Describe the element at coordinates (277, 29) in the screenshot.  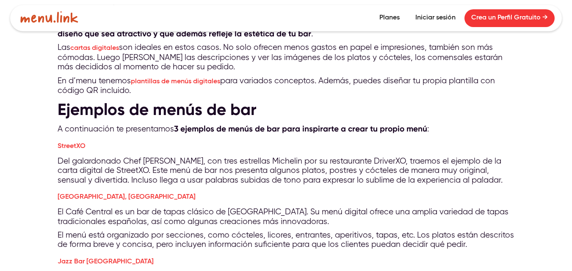
I see `strong: Elige un diseño que sea atractivo y que además refleje la estética de tu bar` at that location.